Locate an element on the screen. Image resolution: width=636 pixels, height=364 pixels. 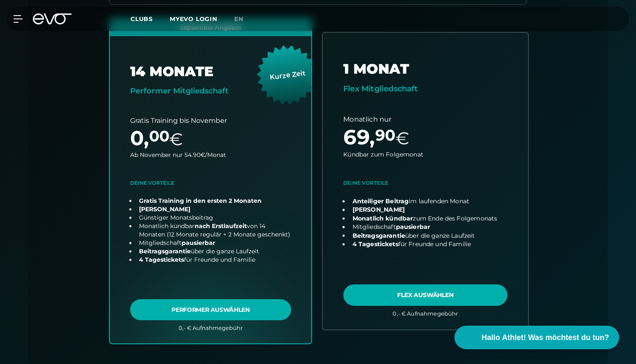
span: en is located at coordinates (239, 19).